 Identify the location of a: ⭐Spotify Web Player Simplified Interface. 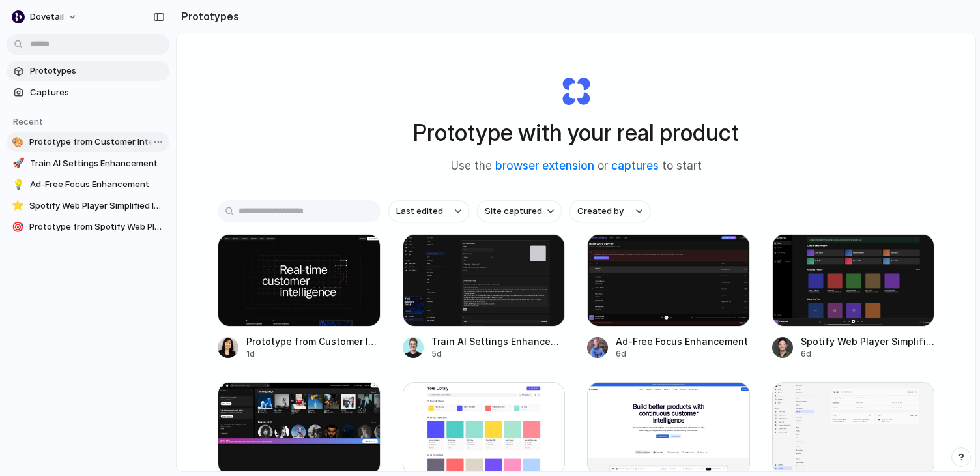
(88, 206).